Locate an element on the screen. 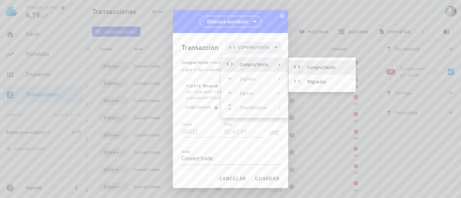 This screenshot has width=461, height=198. span: Desbloquear is located at coordinates (202, 107).